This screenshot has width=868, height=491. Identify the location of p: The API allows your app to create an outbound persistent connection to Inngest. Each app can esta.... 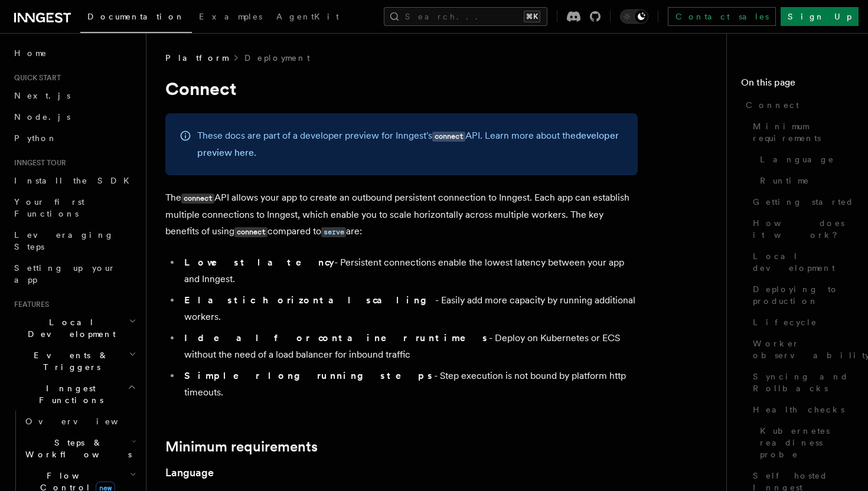
(401, 215).